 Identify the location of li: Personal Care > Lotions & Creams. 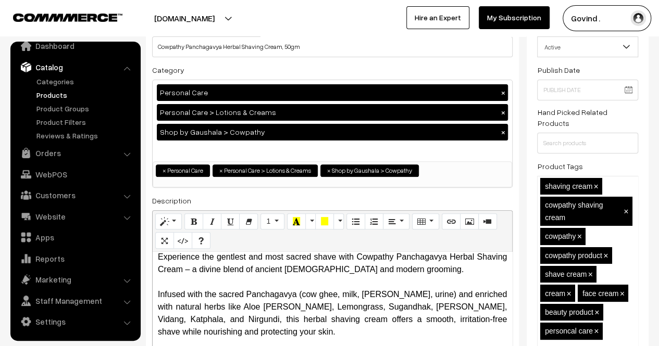
(265, 171).